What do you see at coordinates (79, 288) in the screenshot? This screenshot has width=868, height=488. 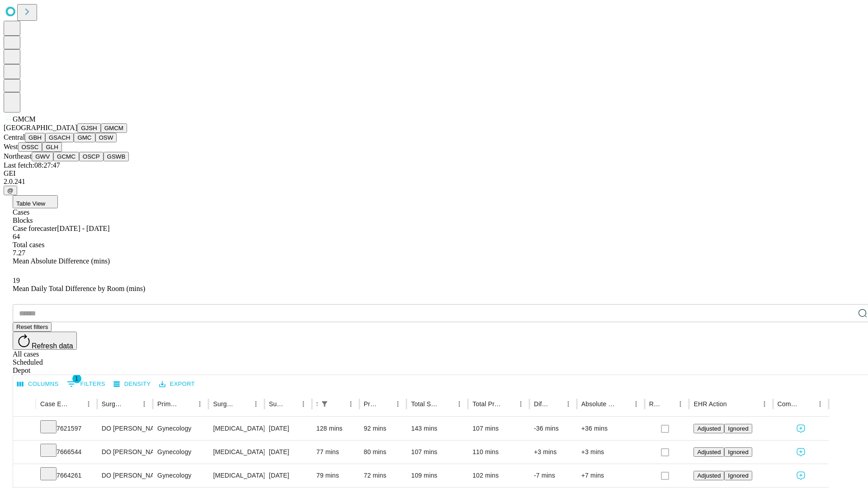 I see `span: Mean Daily Total Difference by Room (mins)` at bounding box center [79, 288].